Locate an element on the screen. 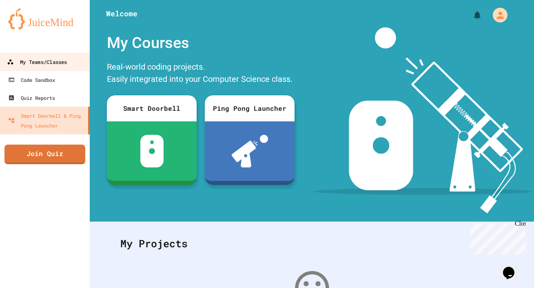 Image resolution: width=534 pixels, height=288 pixels. div: Quiz Reports is located at coordinates (31, 98).